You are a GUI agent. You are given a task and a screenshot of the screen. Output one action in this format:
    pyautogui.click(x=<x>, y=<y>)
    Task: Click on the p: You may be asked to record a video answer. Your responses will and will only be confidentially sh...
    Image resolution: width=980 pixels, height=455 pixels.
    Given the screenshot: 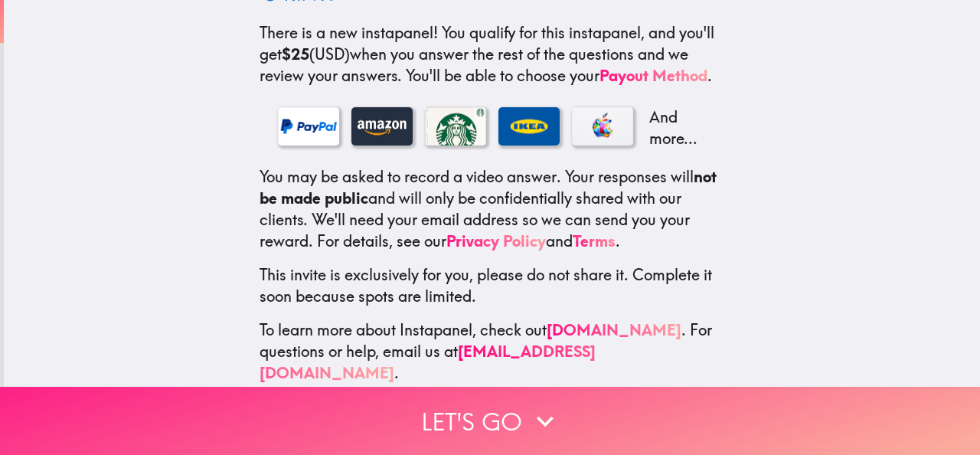 What is the action you would take?
    pyautogui.click(x=492, y=209)
    